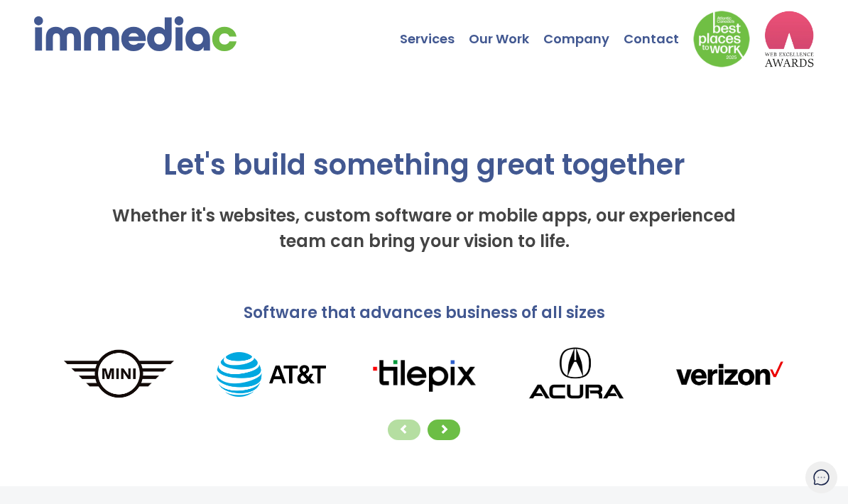 The width and height of the screenshot is (848, 504). I want to click on a: Our Work, so click(506, 28).